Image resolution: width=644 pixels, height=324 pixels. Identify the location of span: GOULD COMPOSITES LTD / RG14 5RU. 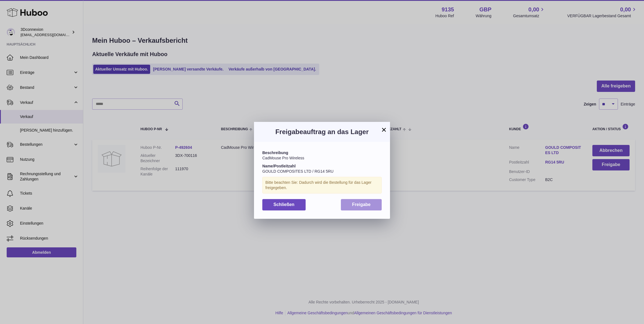
(298, 172).